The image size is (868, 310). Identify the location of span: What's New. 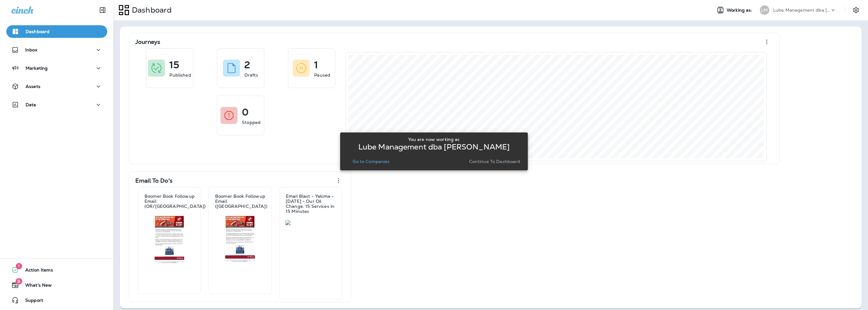
(36, 286).